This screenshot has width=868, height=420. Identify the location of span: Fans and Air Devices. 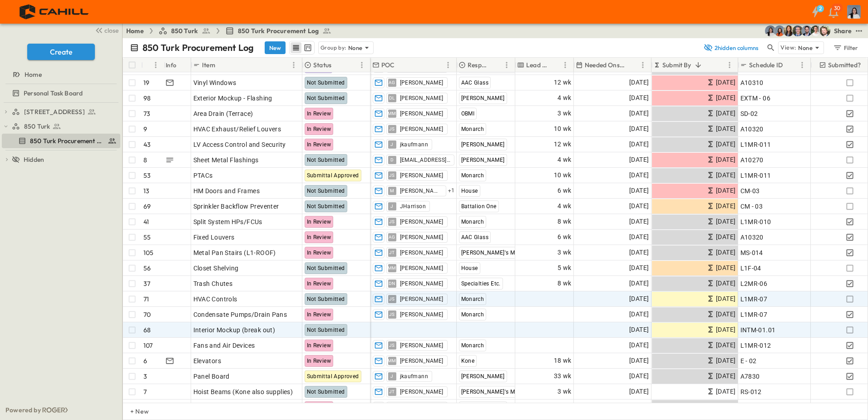
(224, 345).